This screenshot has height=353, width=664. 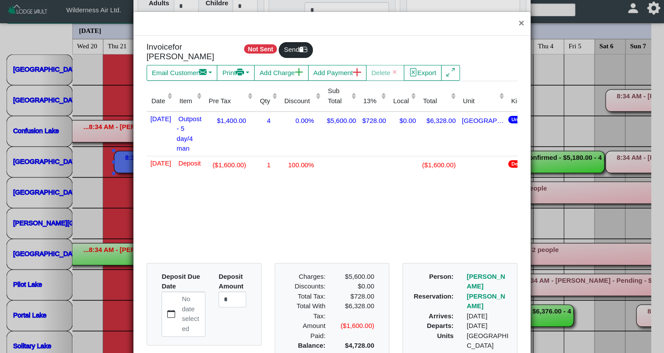 I want to click on b: $4,728.00, so click(x=359, y=345).